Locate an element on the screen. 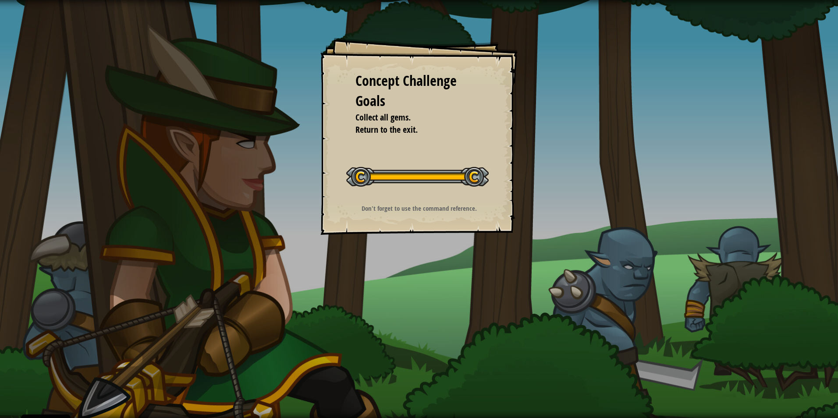 Image resolution: width=838 pixels, height=418 pixels. span: Collect all gems. is located at coordinates (383, 117).